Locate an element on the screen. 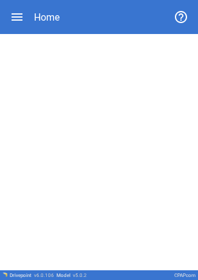 Image resolution: width=198 pixels, height=280 pixels. img: Drivepoint is located at coordinates (5, 274).